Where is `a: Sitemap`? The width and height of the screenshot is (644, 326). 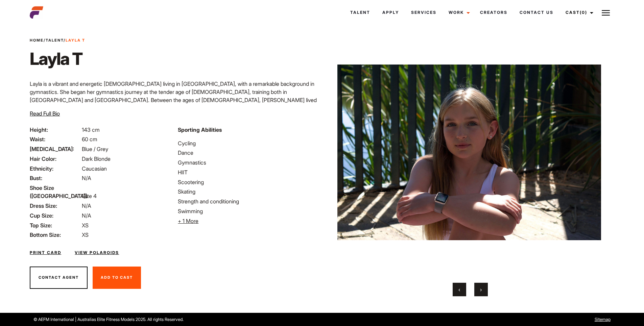 a: Sitemap is located at coordinates (602, 320).